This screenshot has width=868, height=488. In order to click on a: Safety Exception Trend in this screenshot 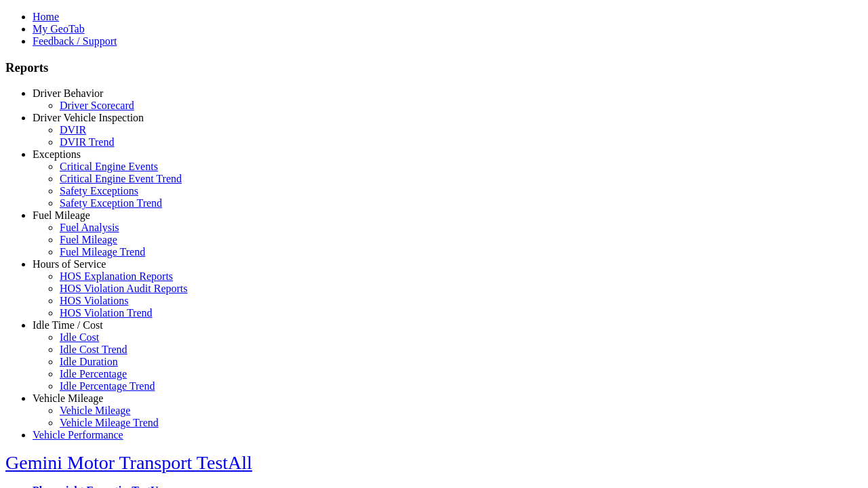, I will do `click(111, 202)`.